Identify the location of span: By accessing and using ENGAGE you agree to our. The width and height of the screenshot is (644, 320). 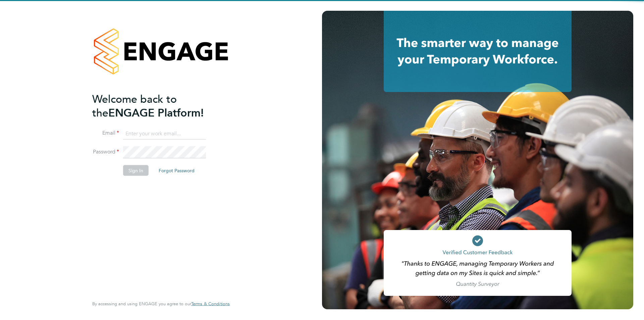
(161, 304).